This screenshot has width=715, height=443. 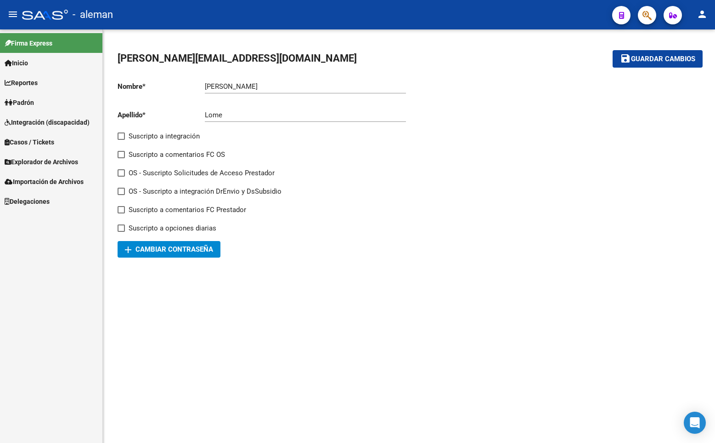 What do you see at coordinates (177, 154) in the screenshot?
I see `span: Suscripto a comentarios FC OS` at bounding box center [177, 154].